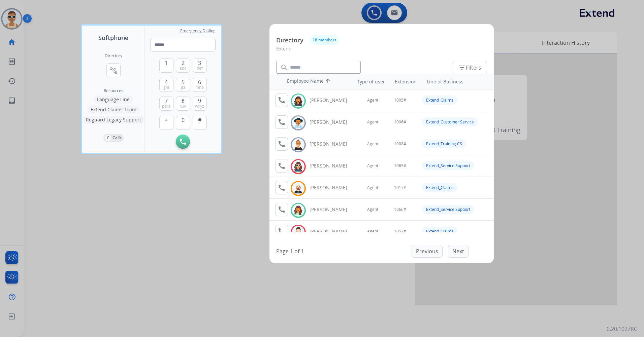  Describe the element at coordinates (367, 82) in the screenshot. I see `th: Type of user` at that location.